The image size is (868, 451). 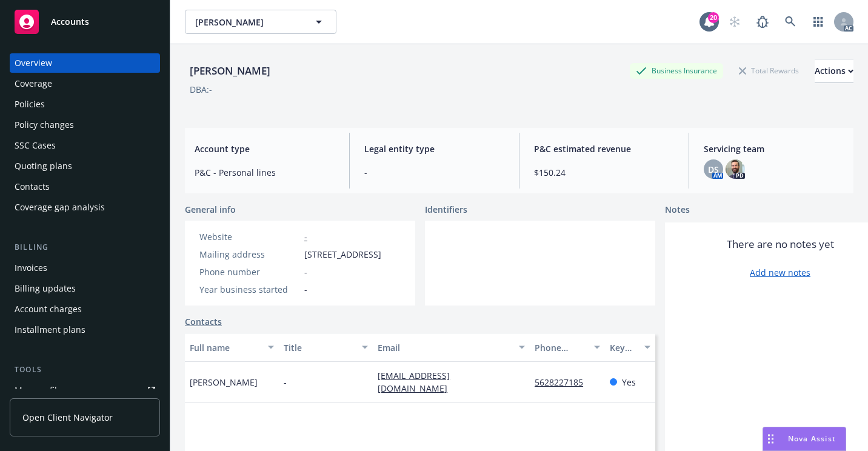 I want to click on div: Overview, so click(x=33, y=63).